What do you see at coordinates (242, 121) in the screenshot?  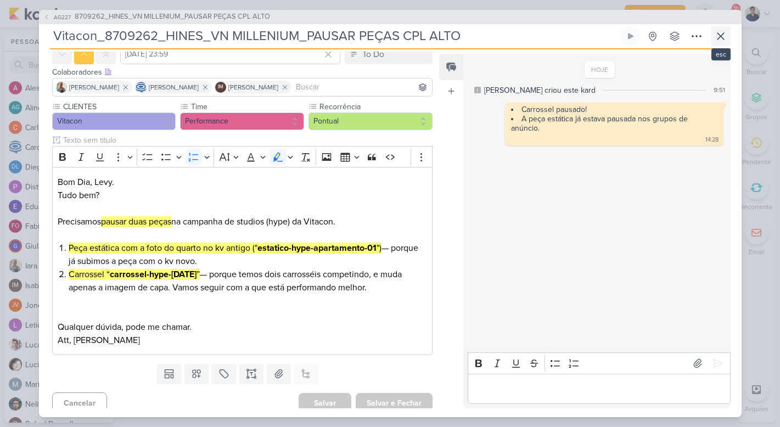 I see `button: Performance` at bounding box center [242, 121].